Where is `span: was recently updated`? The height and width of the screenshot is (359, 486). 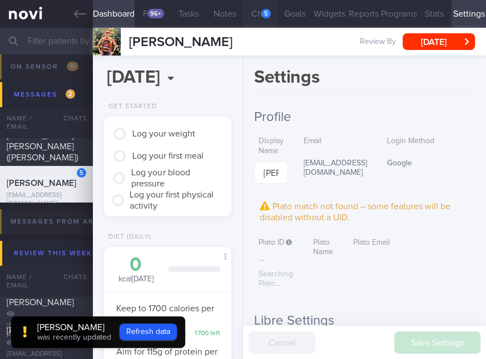
span: was recently updated is located at coordinates (74, 338).